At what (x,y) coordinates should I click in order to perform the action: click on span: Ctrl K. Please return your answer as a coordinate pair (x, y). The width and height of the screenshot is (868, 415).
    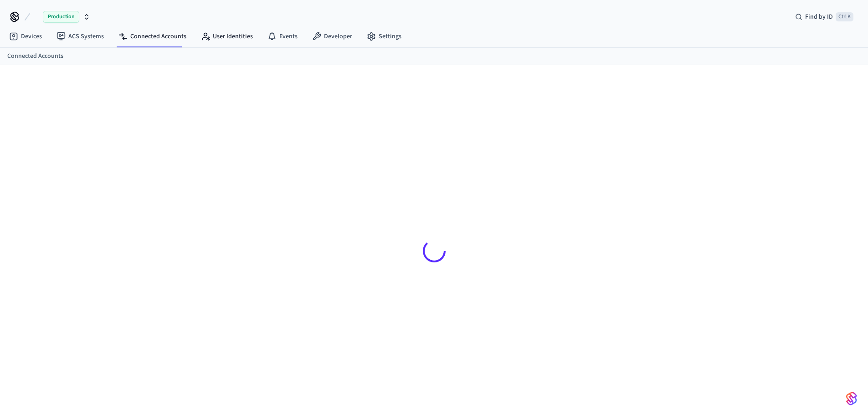
    Looking at the image, I should click on (845, 17).